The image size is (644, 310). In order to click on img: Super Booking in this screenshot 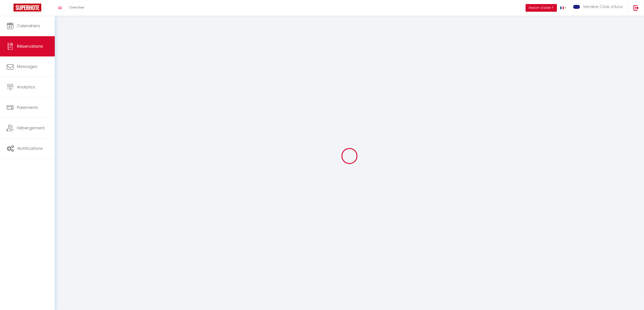, I will do `click(27, 8)`.